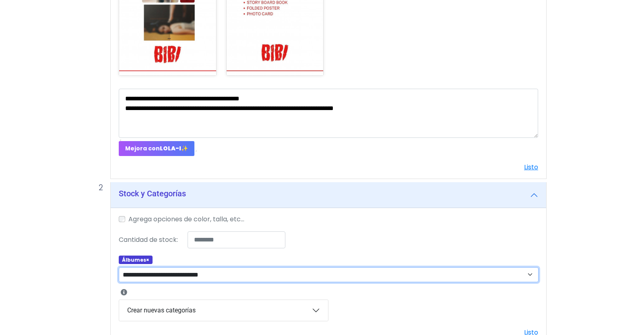 This screenshot has height=335, width=644. I want to click on strong: LOLA-I, so click(171, 148).